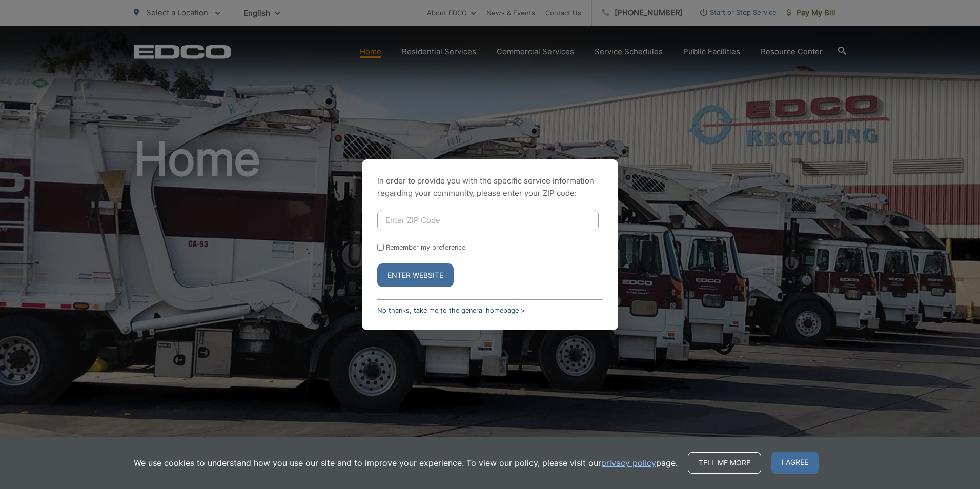 Image resolution: width=980 pixels, height=489 pixels. What do you see at coordinates (724, 462) in the screenshot?
I see `a: Tell me more` at bounding box center [724, 462].